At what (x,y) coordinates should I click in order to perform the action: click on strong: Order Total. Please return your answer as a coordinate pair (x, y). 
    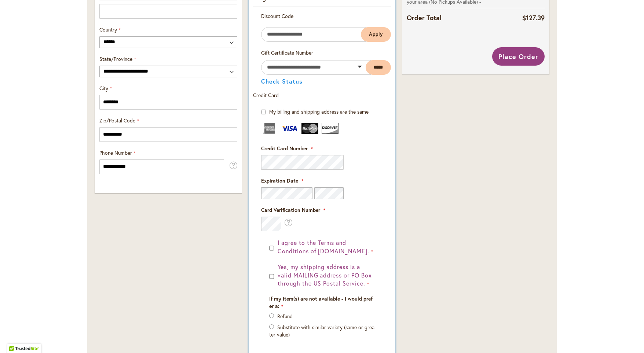
    Looking at the image, I should click on (424, 17).